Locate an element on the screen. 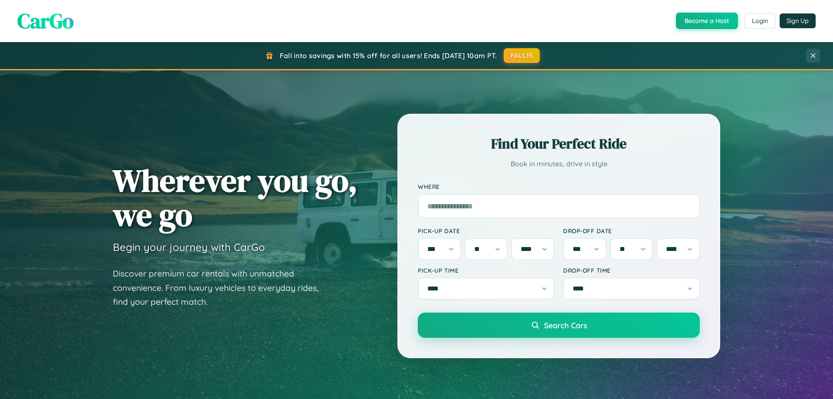  h3: Begin your journey with CarGo is located at coordinates (189, 247).